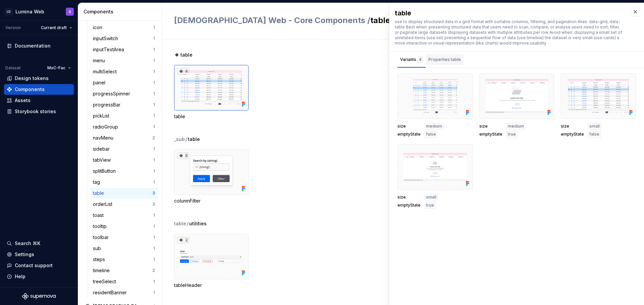  Describe the element at coordinates (124, 105) in the screenshot. I see `a: progressBar1` at that location.